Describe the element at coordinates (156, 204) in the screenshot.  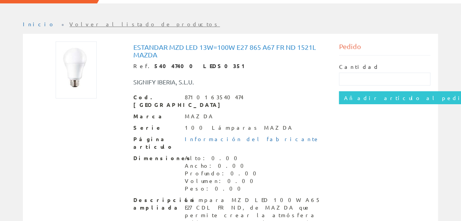
I see `span: Descripción ampliada` at that location.